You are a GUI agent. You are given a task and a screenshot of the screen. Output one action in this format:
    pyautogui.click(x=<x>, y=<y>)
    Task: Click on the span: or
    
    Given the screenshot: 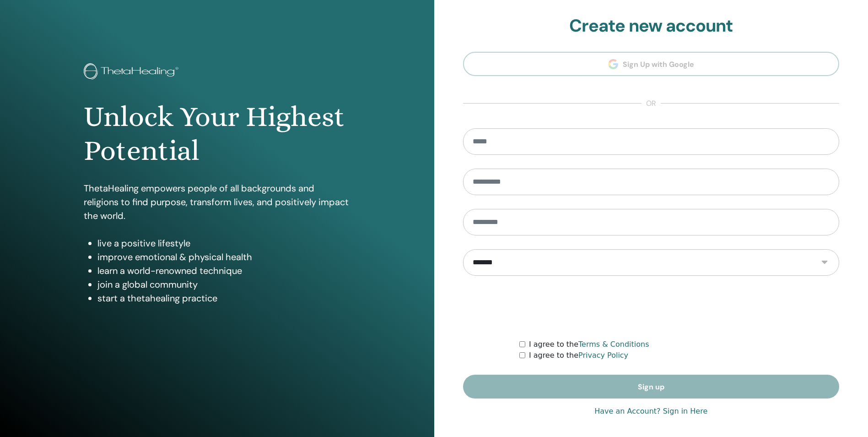 What is the action you would take?
    pyautogui.click(x=651, y=103)
    